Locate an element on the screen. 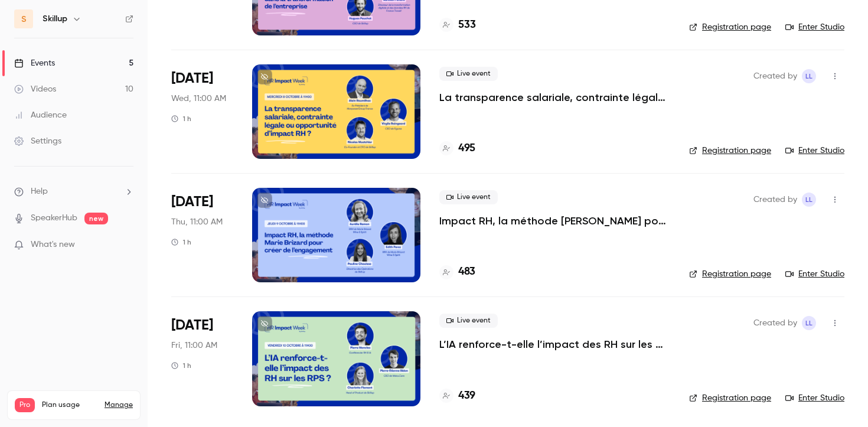  p: La transparence salariale, contrainte légale ou opportunité d’impact RH ? is located at coordinates (554, 98).